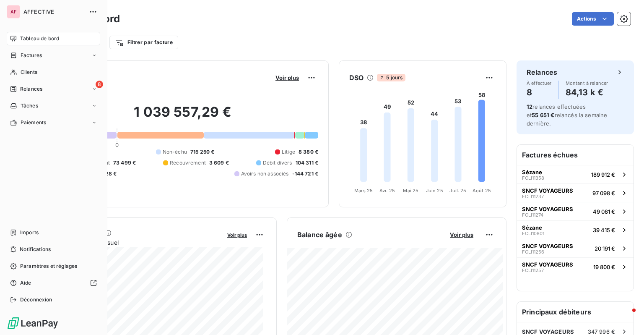 The width and height of the screenshot is (644, 335). Describe the element at coordinates (532, 178) in the screenshot. I see `span: FCLI11358` at that location.